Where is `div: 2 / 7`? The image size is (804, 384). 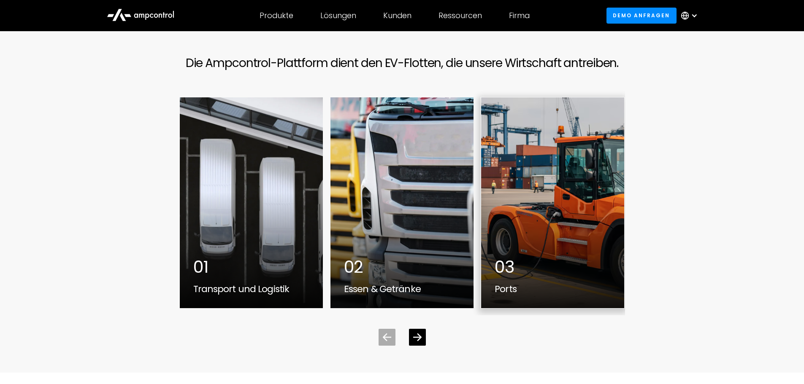 div: 2 / 7 is located at coordinates (402, 203).